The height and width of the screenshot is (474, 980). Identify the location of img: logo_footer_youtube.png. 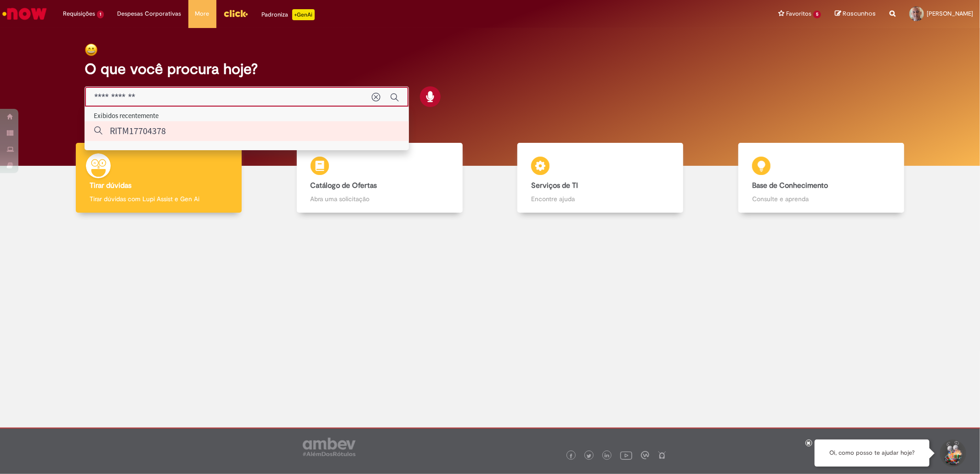
(626, 455).